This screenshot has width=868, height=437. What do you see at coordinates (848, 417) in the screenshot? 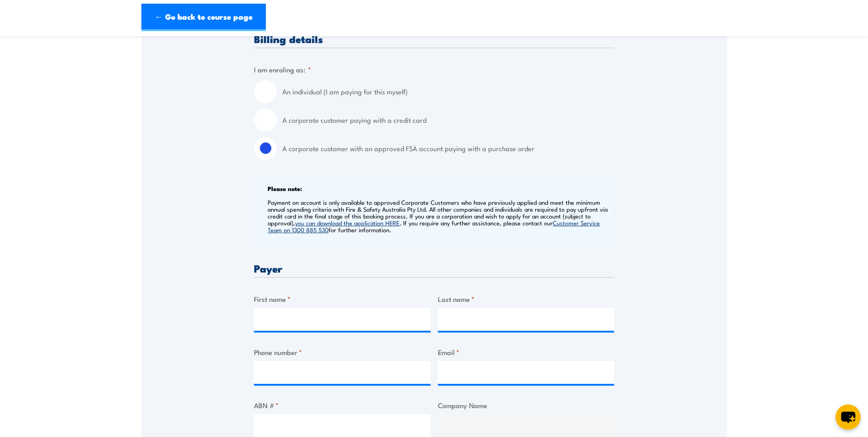
I see `button: chat-button` at bounding box center [848, 417].